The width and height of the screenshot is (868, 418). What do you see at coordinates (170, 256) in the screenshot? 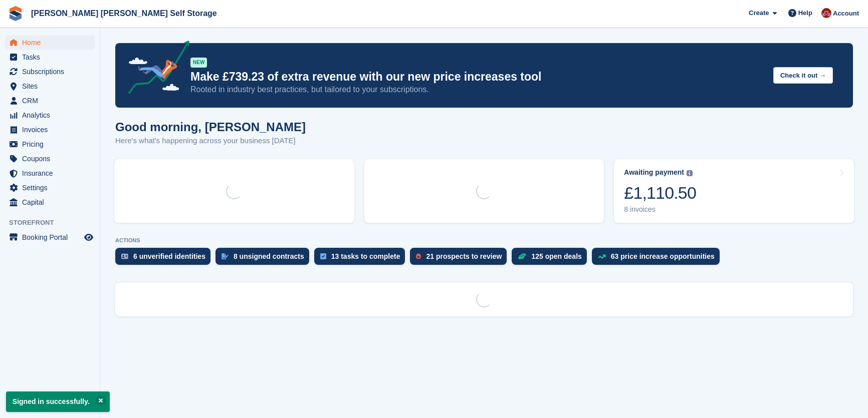
I see `div: 6 unverified identities` at bounding box center [170, 256].